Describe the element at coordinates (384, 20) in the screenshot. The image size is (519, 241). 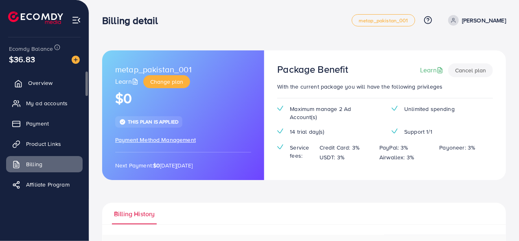
I see `a: metap_pakistan_001` at that location.